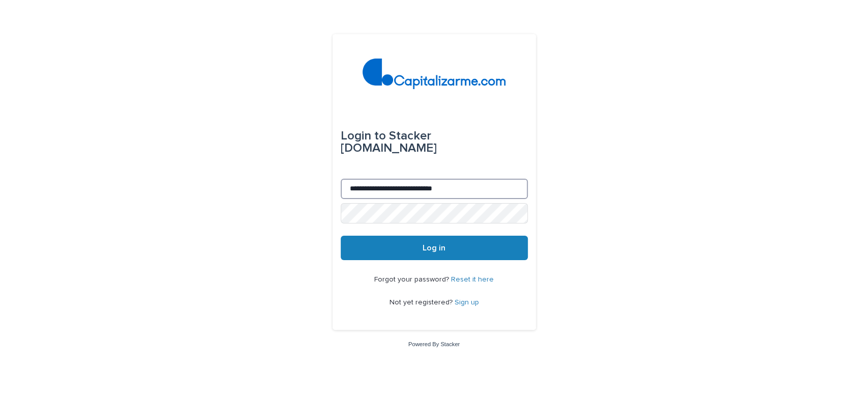 This screenshot has height=393, width=868. Describe the element at coordinates (434, 248) in the screenshot. I see `span: Log in` at that location.